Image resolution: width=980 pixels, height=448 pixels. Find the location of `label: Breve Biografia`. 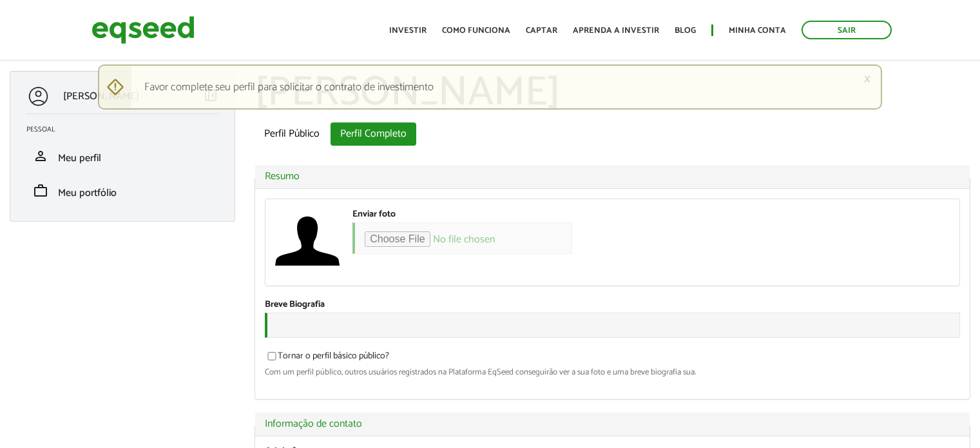

label: Breve Biografia is located at coordinates (295, 305).